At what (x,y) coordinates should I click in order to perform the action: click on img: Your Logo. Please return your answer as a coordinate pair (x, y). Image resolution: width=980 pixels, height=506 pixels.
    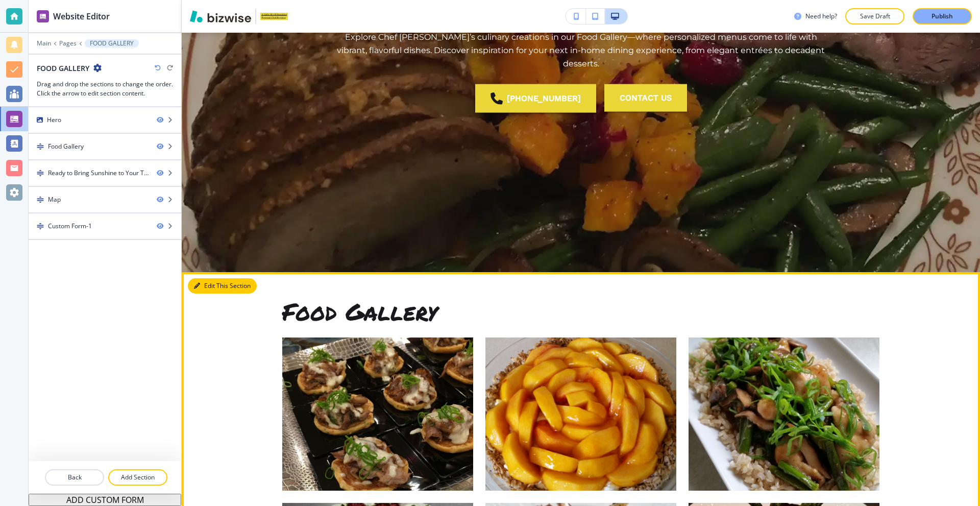
    Looking at the image, I should click on (274, 17).